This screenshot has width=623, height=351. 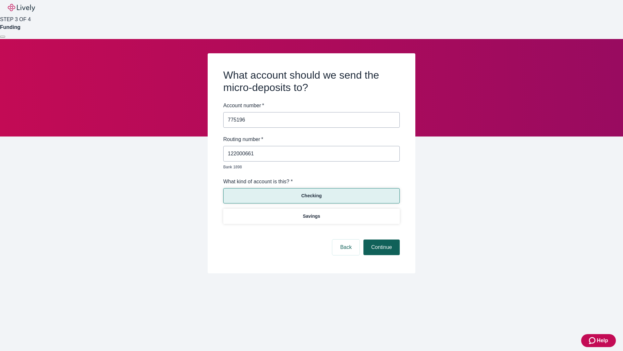 I want to click on span: Help, so click(x=602, y=340).